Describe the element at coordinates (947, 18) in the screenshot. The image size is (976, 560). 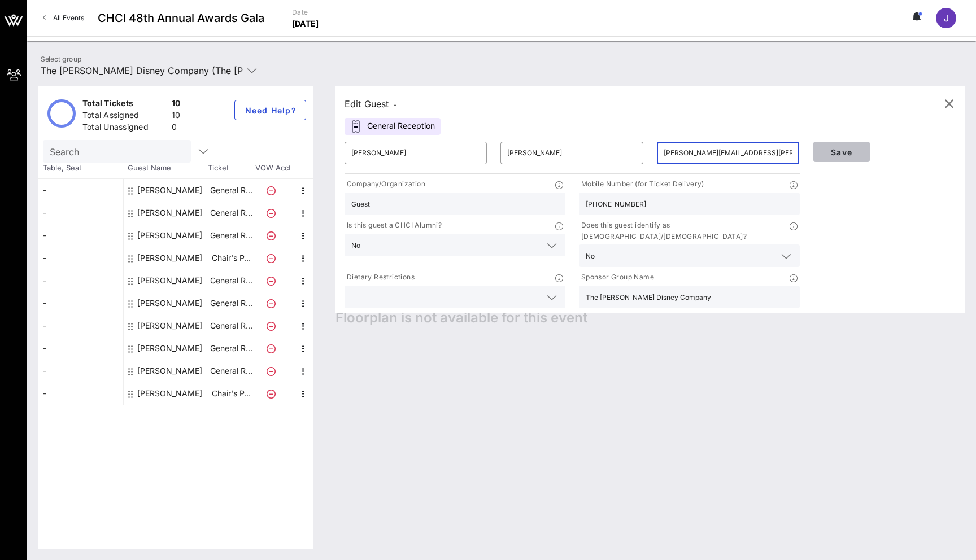
I see `div: J` at that location.